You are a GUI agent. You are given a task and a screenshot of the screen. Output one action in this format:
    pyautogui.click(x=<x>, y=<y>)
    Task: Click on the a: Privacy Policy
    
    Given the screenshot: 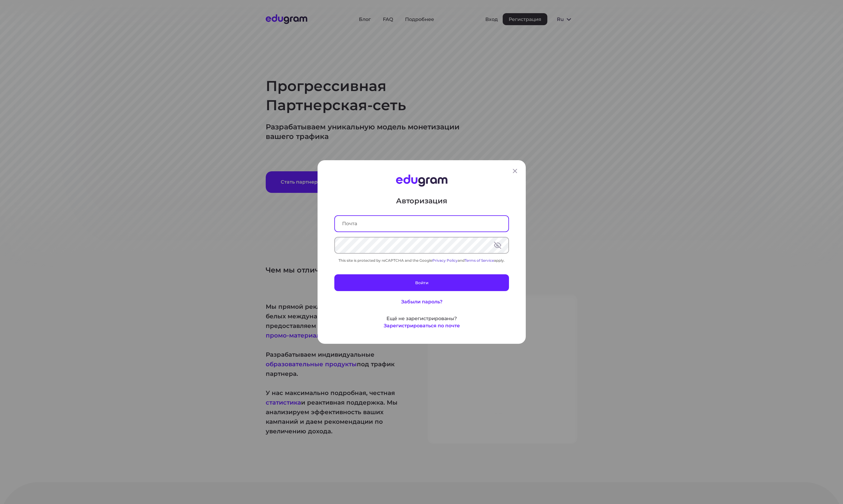 What is the action you would take?
    pyautogui.click(x=445, y=260)
    